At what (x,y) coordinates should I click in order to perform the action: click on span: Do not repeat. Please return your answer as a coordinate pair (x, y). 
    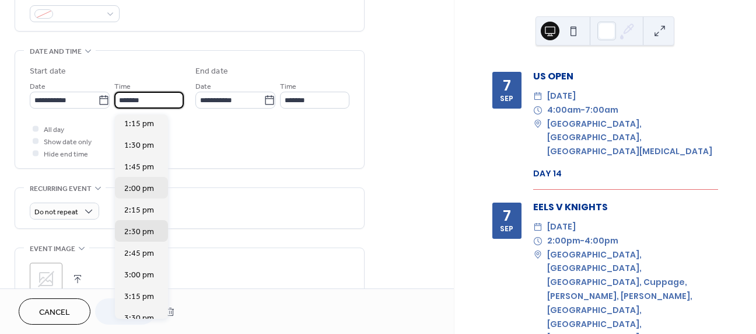
    Looking at the image, I should click on (56, 212).